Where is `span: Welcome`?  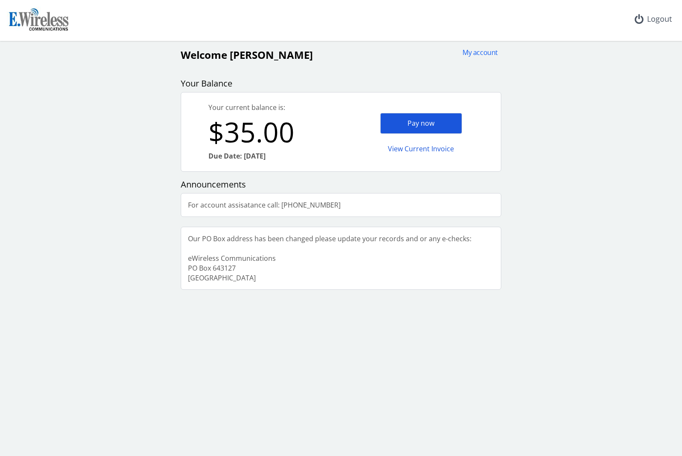
span: Welcome is located at coordinates (204, 55).